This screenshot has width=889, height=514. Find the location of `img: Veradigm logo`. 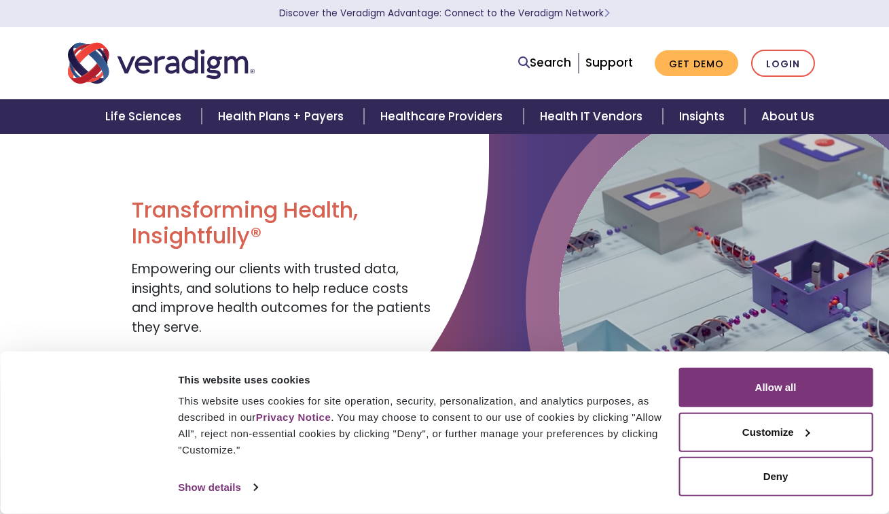

img: Veradigm logo is located at coordinates (161, 63).